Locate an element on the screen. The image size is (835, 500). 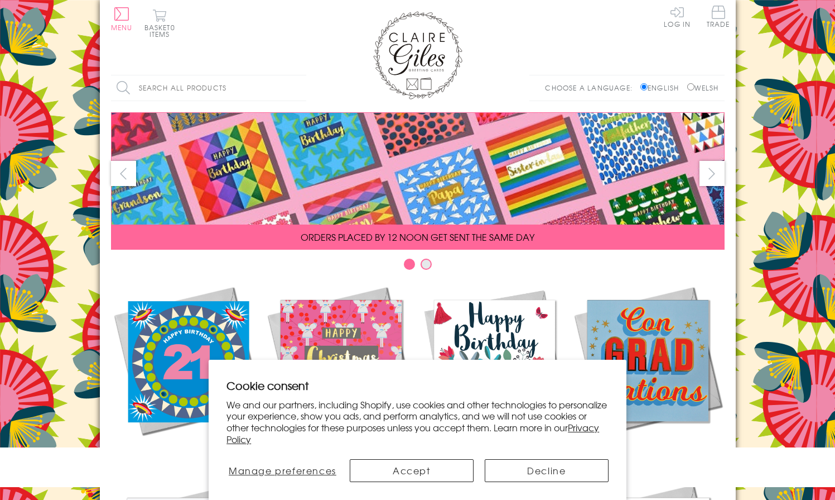
button: Menu is located at coordinates (122, 19).